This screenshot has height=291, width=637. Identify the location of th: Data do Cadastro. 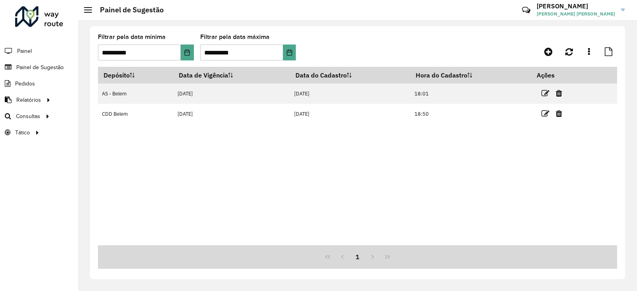
(350, 75).